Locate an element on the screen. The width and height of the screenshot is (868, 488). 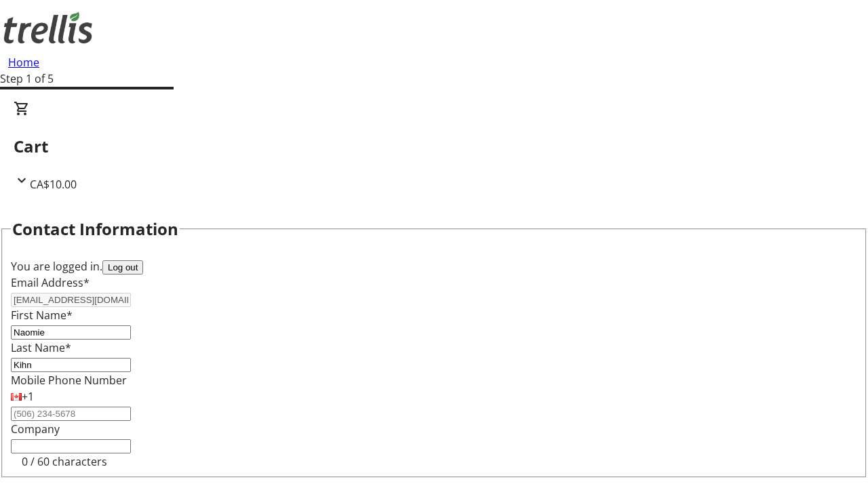
h2: Contact Information is located at coordinates (95, 229).